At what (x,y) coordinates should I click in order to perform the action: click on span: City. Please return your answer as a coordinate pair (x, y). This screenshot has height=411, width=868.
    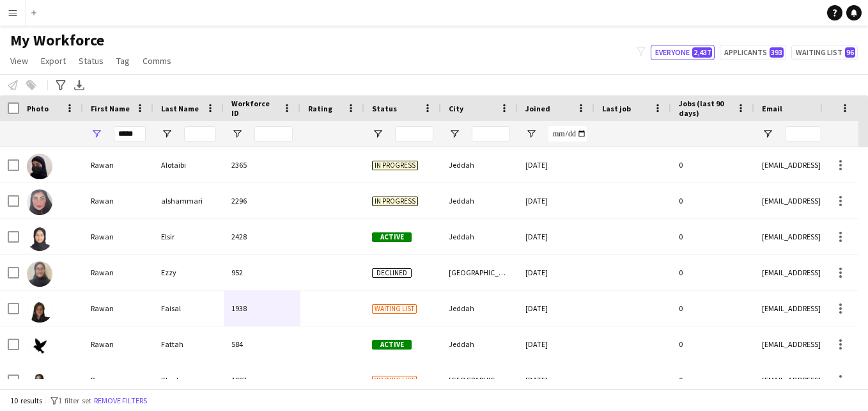
    Looking at the image, I should click on (455, 108).